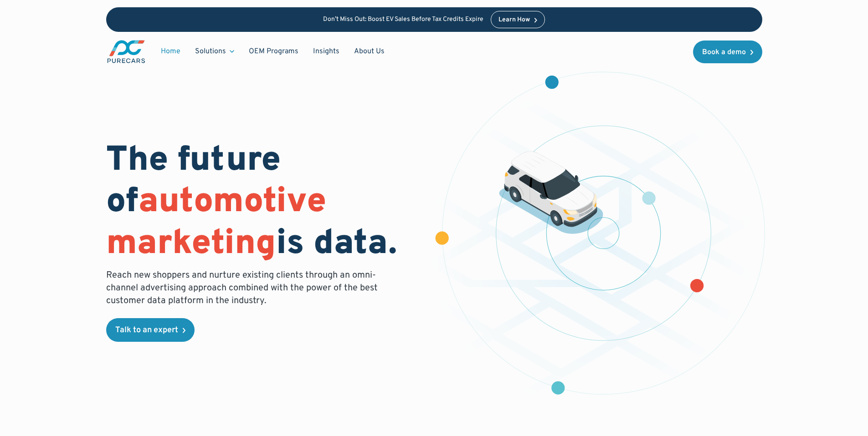 The image size is (868, 436). Describe the element at coordinates (150, 330) in the screenshot. I see `a: Talk to an expert` at that location.